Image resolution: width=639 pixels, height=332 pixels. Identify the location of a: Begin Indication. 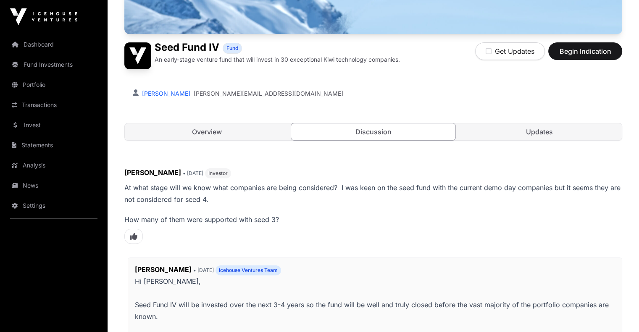
(586, 55).